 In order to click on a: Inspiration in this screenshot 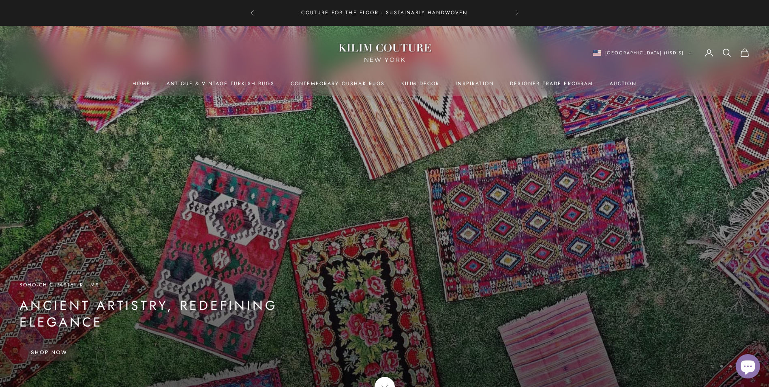, I will do `click(475, 84)`.